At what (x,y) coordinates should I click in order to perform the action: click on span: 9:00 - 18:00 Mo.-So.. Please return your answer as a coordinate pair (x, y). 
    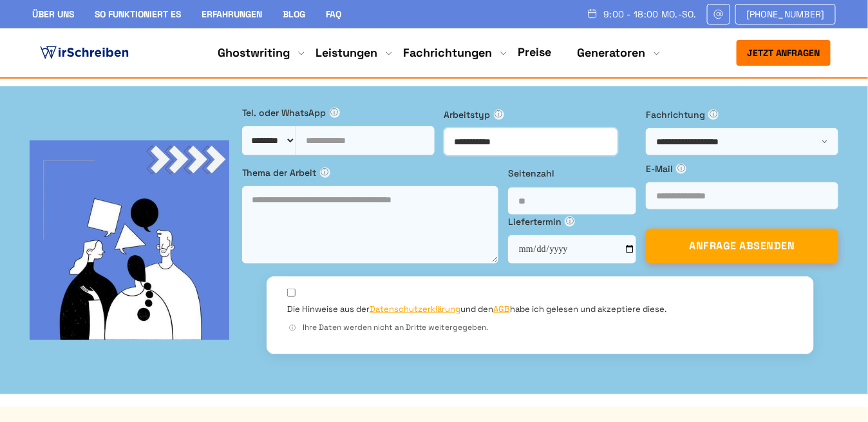
    Looking at the image, I should click on (650, 14).